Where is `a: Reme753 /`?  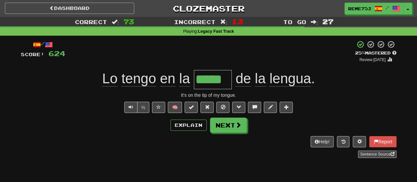
a: Reme753 / is located at coordinates (374, 9).